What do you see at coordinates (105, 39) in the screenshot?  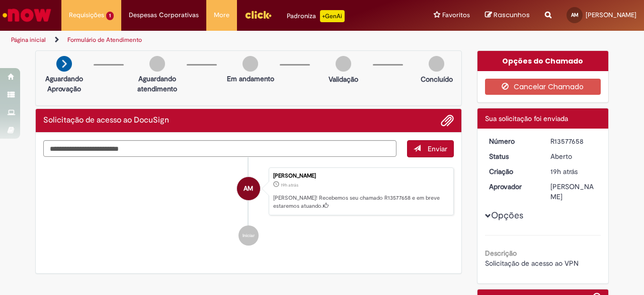 I see `a: Formulário de Atendimento` at bounding box center [105, 39].